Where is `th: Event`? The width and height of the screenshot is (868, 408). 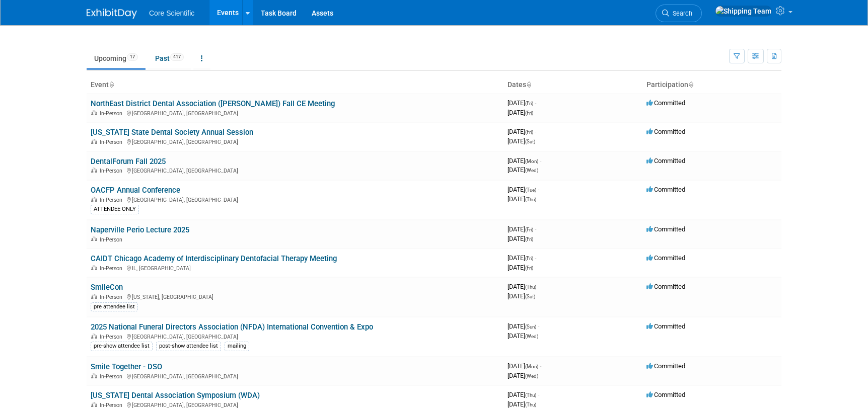 th: Event is located at coordinates (295, 85).